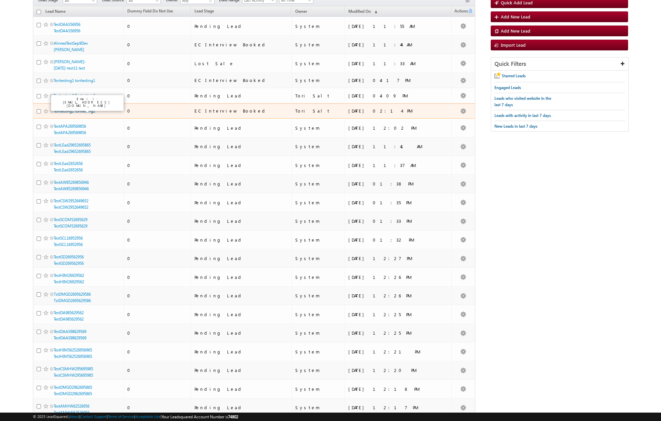 This screenshot has width=661, height=421. Describe the element at coordinates (67, 28) in the screenshot. I see `a: TestDAAS56956 TestDAAS56956` at that location.